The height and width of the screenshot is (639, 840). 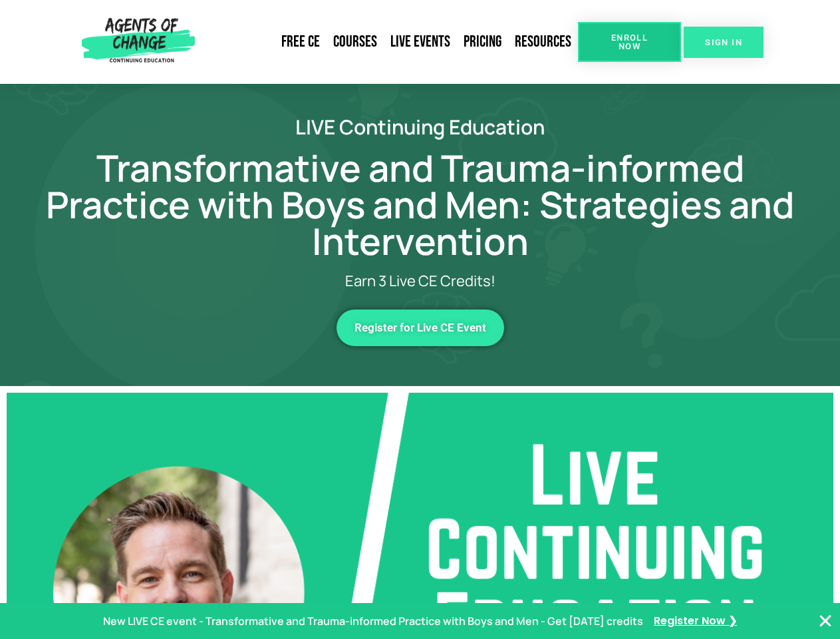 What do you see at coordinates (420, 42) in the screenshot?
I see `a: Live Events` at bounding box center [420, 42].